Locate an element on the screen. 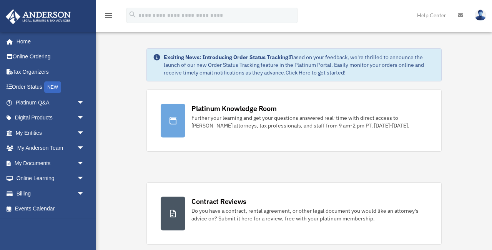  div: Further your learning and get your questions answered real-time with direct access to [PERSON_NAM... is located at coordinates (309, 122).